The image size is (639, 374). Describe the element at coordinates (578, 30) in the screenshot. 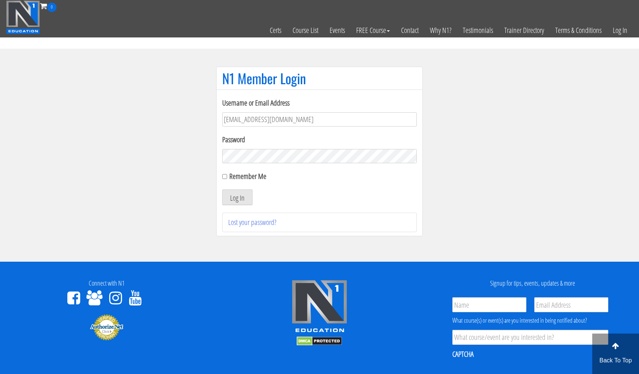

I see `a: Terms & Conditions` at that location.